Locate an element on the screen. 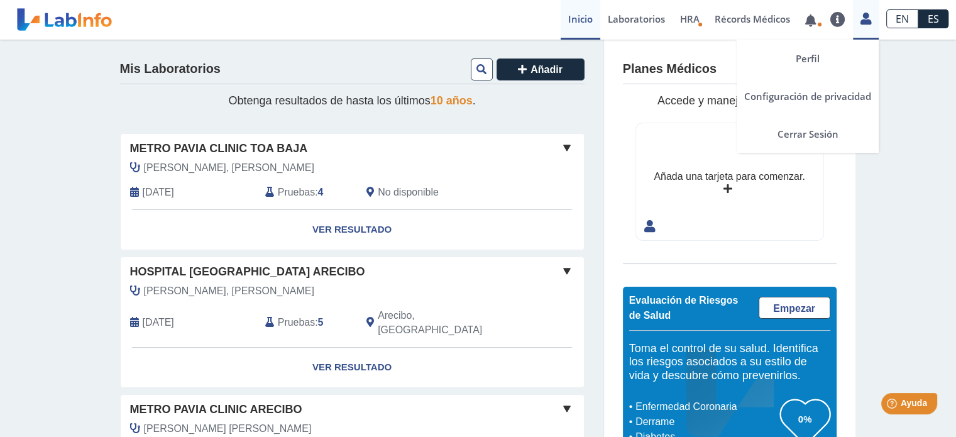 This screenshot has height=437, width=956. h4: Planes Médicos is located at coordinates (670, 69).